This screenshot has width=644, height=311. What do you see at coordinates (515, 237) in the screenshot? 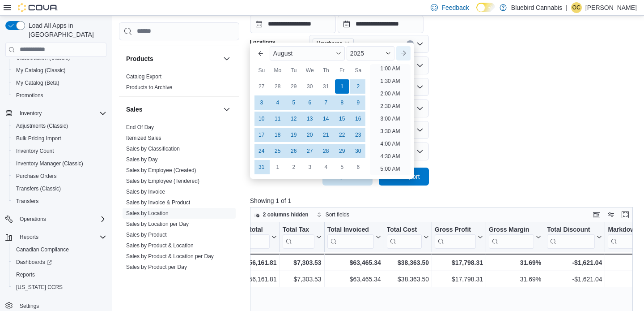
I see `button: Gross Margin` at bounding box center [515, 237].